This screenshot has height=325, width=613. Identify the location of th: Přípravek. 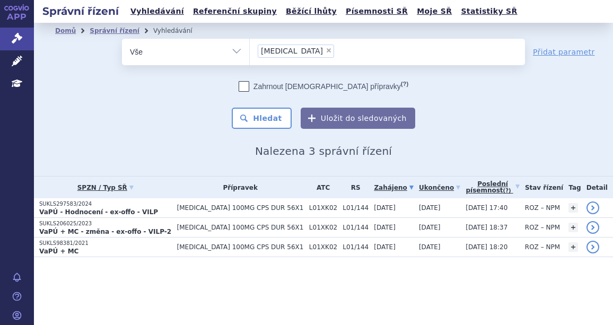
(238, 187).